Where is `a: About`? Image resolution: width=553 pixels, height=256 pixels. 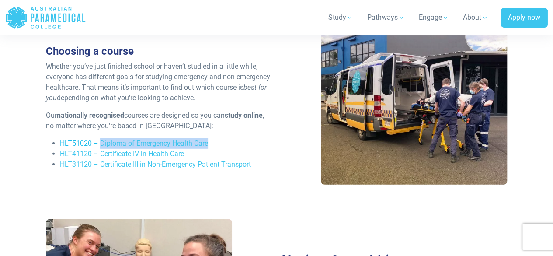 a: About is located at coordinates (476, 17).